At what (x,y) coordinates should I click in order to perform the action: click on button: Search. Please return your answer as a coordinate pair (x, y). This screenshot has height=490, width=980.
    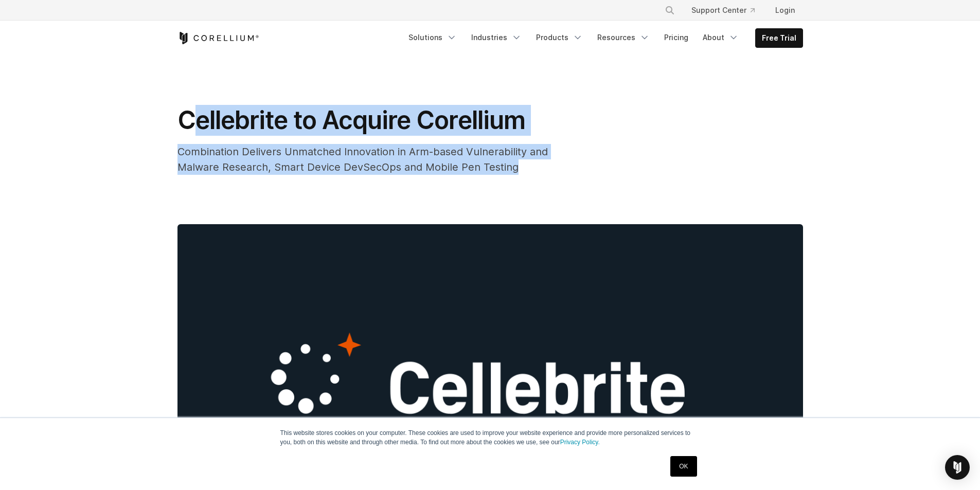
    Looking at the image, I should click on (670, 10).